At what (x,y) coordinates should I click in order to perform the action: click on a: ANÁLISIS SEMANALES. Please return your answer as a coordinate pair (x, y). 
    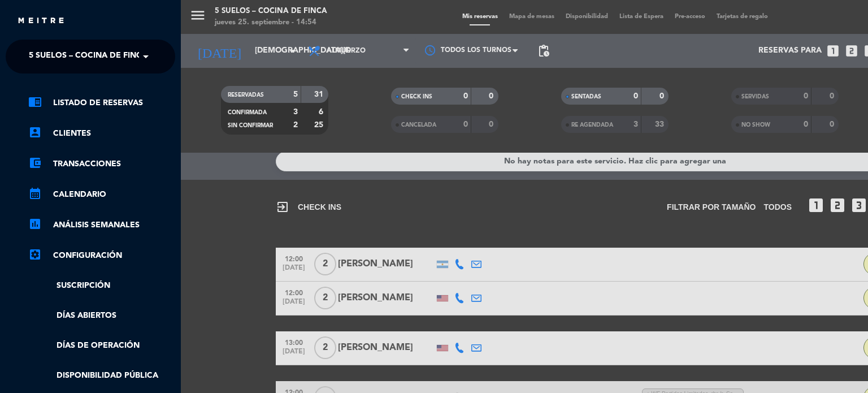
    Looking at the image, I should click on (101, 225).